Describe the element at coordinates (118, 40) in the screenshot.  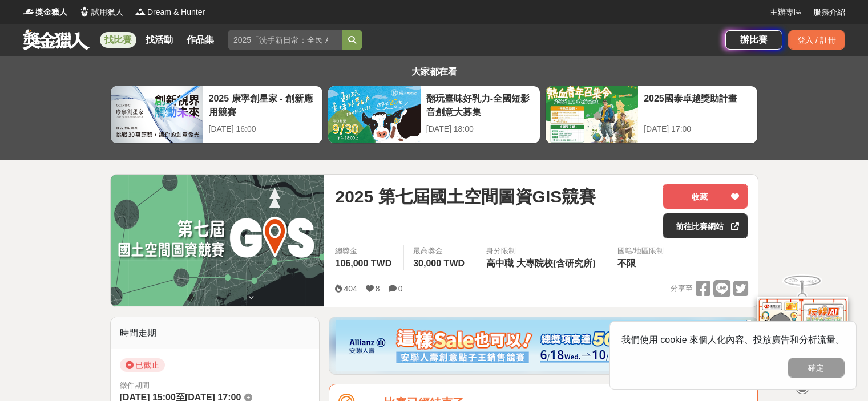
I see `a: 找比賽` at that location.